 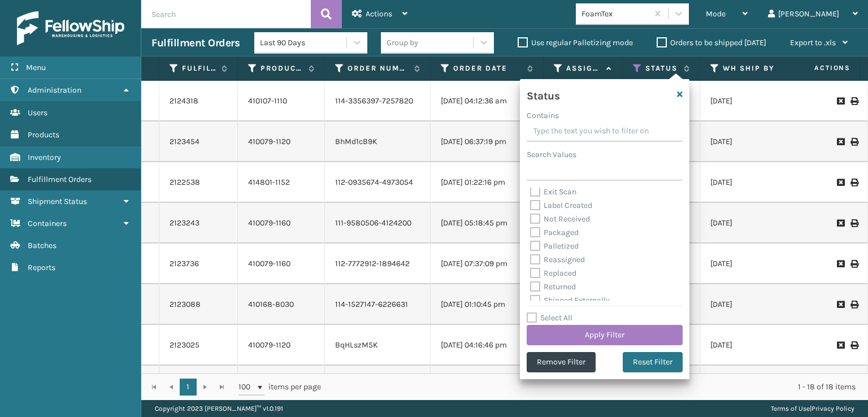 I want to click on td: 111-9580506-4124200, so click(x=378, y=224).